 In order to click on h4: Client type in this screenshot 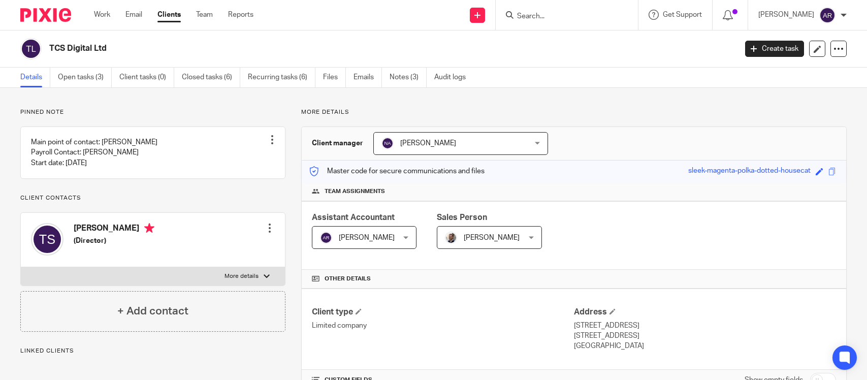, I will do `click(443, 312)`.